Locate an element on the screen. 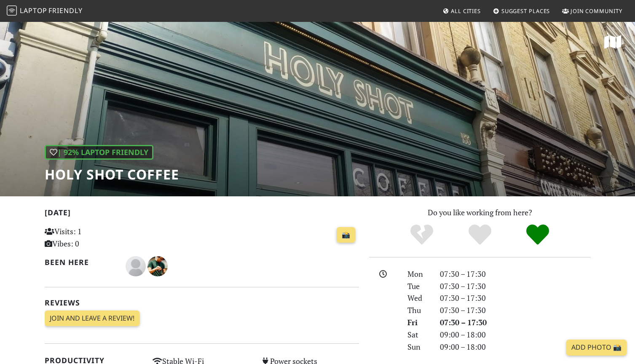 This screenshot has height=364, width=635. h1: Holy Shot Coffee is located at coordinates (112, 175).